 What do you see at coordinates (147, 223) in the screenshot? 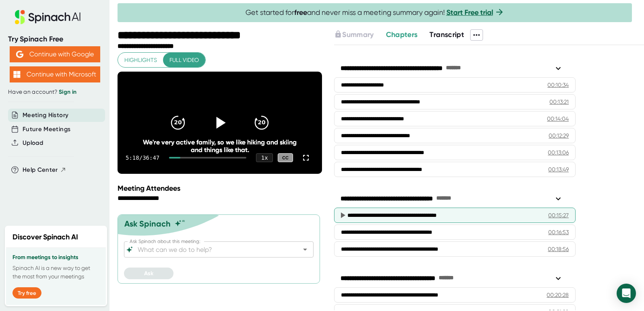
I see `div: Ask Spinach` at bounding box center [147, 223].